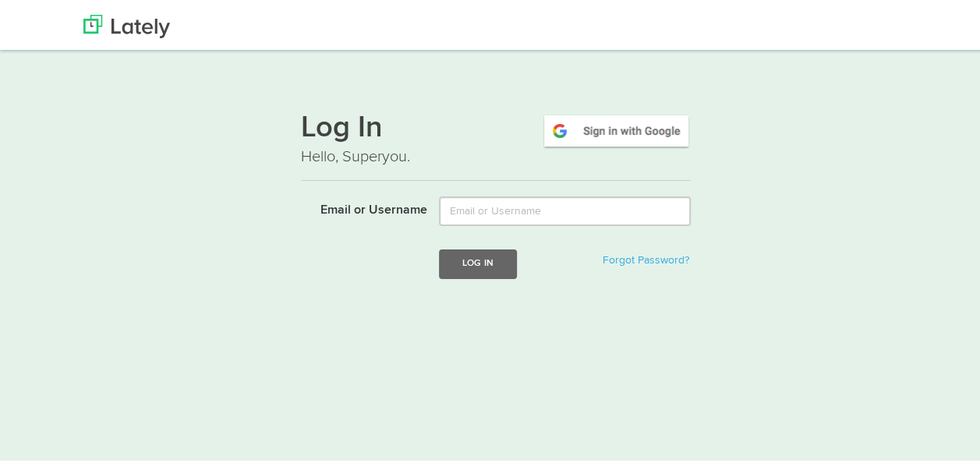 This screenshot has width=980, height=463. I want to click on p: Hello, Superyou., so click(495, 153).